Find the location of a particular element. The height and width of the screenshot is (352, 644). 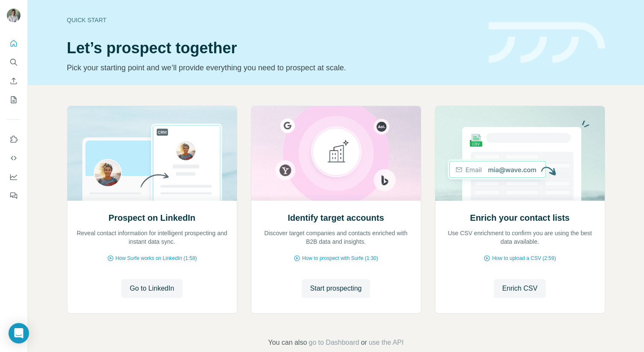

span: Go to LinkedIn is located at coordinates (152, 289).